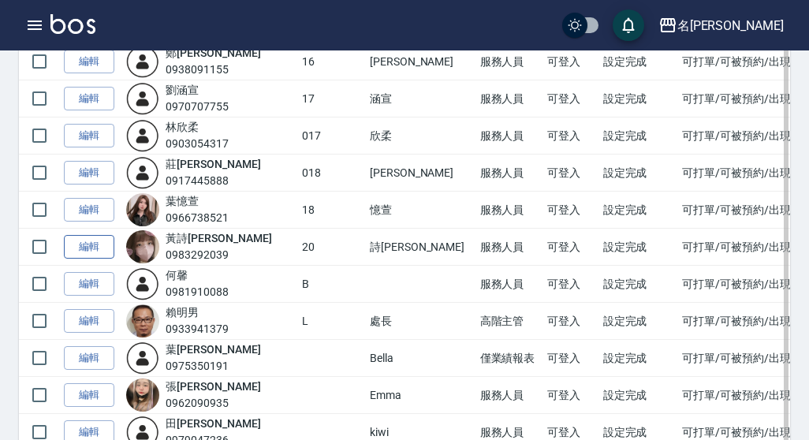 This screenshot has height=440, width=809. Describe the element at coordinates (421, 210) in the screenshot. I see `td: 憶萱` at that location.